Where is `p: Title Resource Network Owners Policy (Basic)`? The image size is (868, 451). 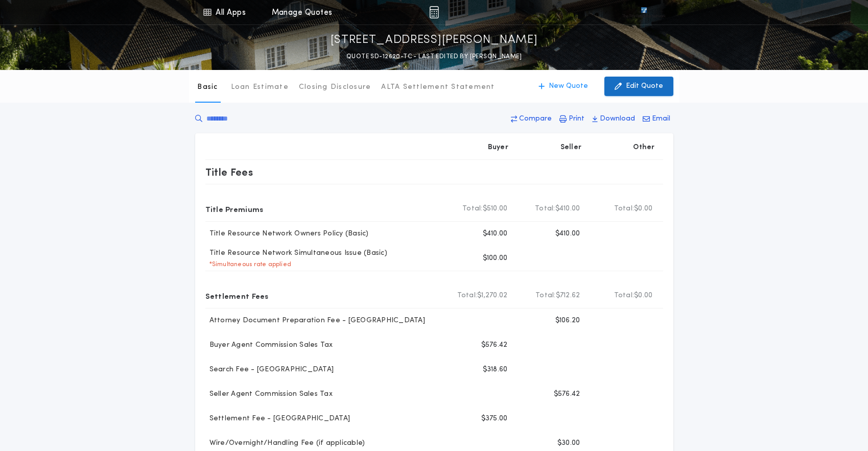 p: Title Resource Network Owners Policy (Basic) is located at coordinates (287, 234).